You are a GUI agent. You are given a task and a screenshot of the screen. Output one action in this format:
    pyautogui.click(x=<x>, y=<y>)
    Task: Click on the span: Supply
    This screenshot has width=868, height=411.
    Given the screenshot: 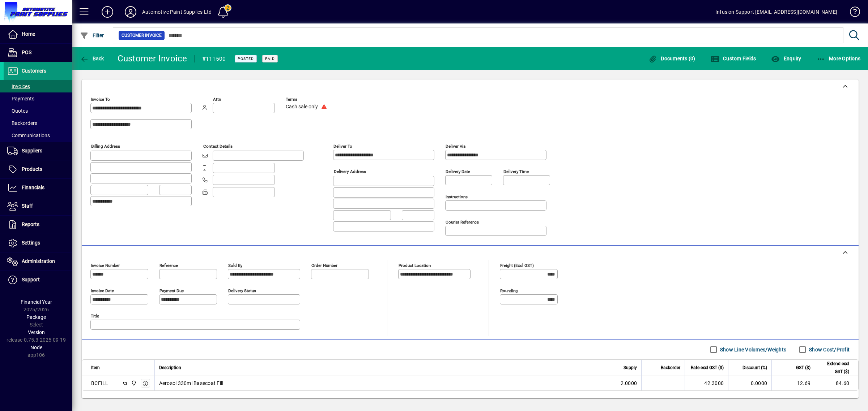 What is the action you would take?
    pyautogui.click(x=630, y=368)
    